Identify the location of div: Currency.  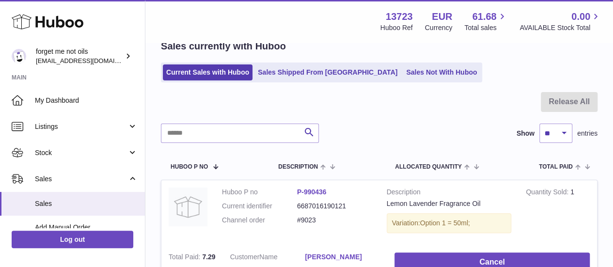
(438, 28).